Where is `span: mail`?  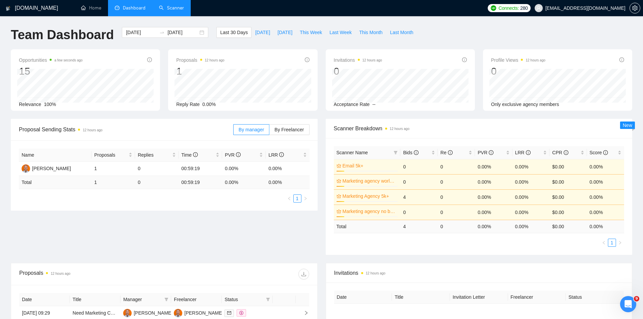 span: mail is located at coordinates (229, 313).